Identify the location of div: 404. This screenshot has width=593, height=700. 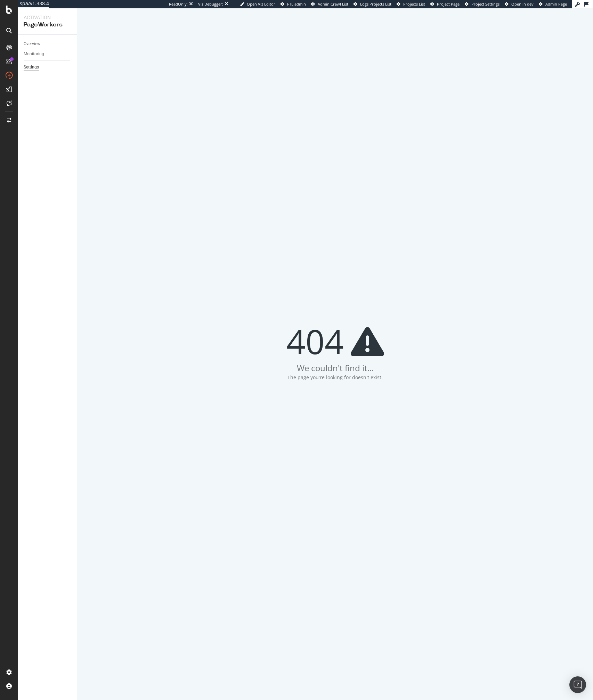
(335, 341).